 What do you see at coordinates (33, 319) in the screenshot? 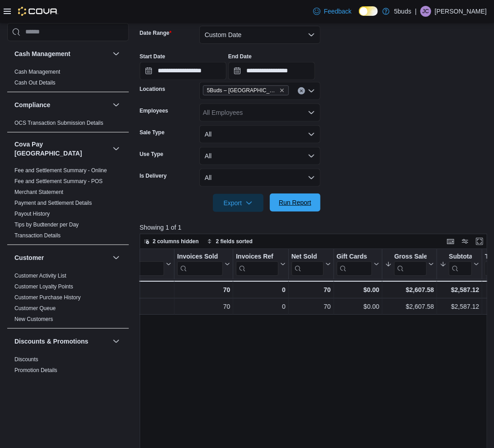
I see `span: New Customers` at bounding box center [33, 319].